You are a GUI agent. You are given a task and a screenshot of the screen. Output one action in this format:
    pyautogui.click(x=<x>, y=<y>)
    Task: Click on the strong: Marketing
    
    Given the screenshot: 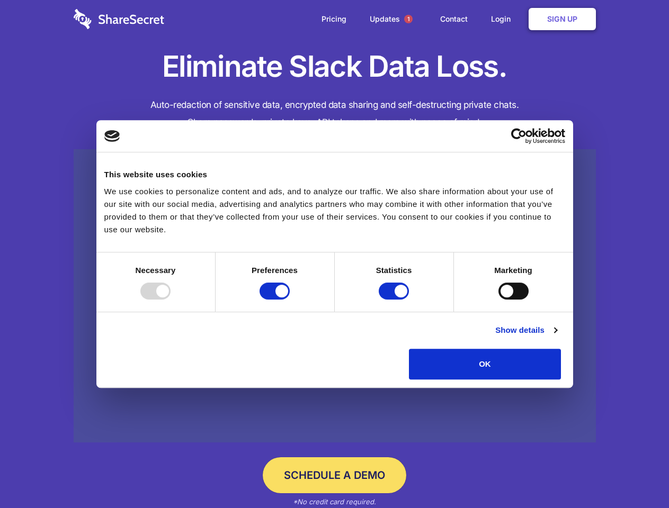 What is the action you would take?
    pyautogui.click(x=513, y=270)
    